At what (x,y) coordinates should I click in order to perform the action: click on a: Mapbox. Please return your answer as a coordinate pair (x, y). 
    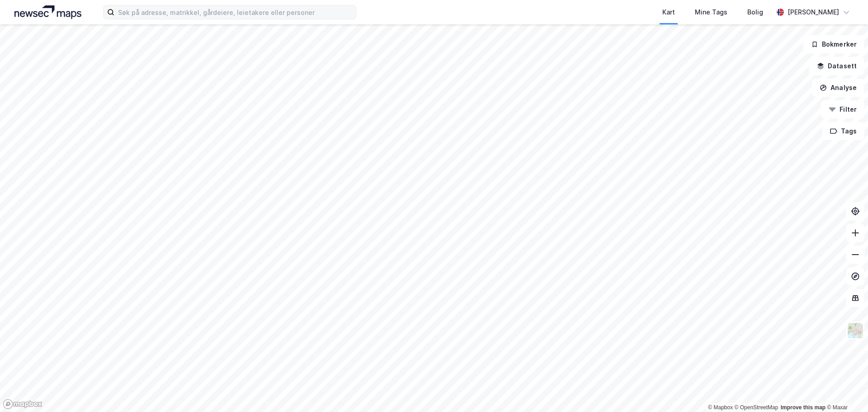
    Looking at the image, I should click on (720, 408).